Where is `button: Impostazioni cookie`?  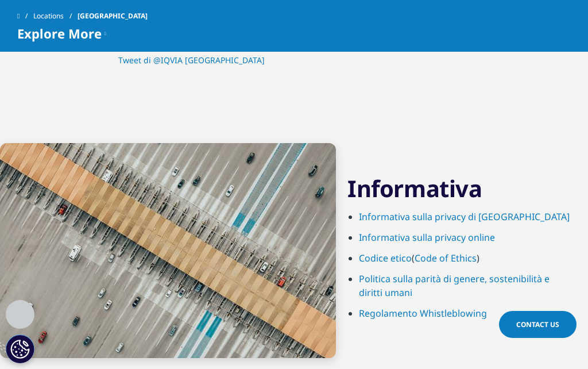
button: Impostazioni cookie is located at coordinates (20, 349).